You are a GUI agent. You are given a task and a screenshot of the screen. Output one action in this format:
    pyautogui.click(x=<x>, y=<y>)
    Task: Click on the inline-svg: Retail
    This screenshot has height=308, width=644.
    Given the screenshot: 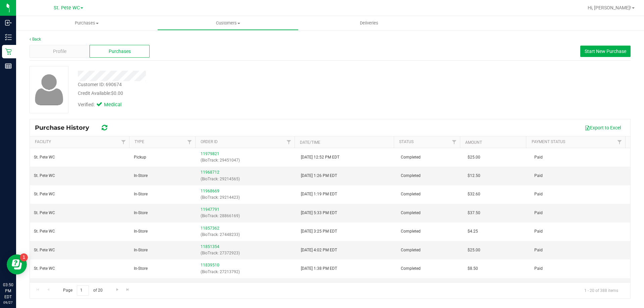 What is the action you would take?
    pyautogui.click(x=9, y=52)
    